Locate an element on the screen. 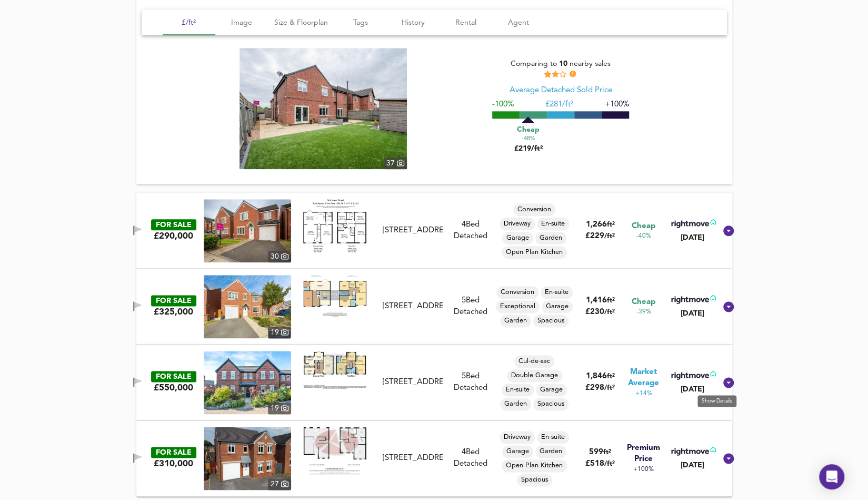 The height and width of the screenshot is (500, 868). div: Average Detached Sold Price is located at coordinates (561, 90).